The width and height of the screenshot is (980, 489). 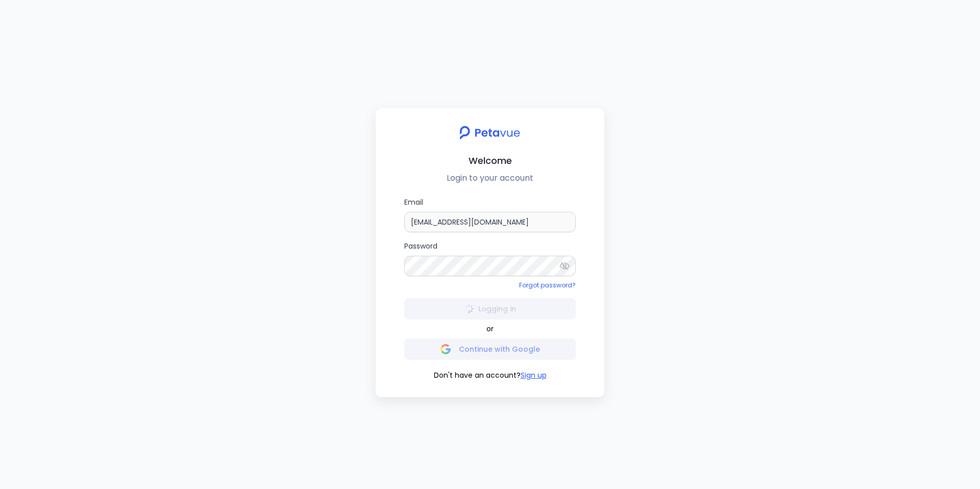 What do you see at coordinates (490, 259) in the screenshot?
I see `label: Password` at bounding box center [490, 259].